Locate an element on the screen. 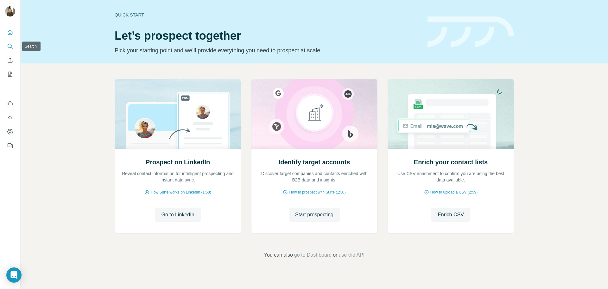 This screenshot has height=289, width=608. span: You can also is located at coordinates (279, 255).